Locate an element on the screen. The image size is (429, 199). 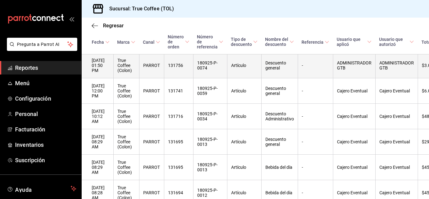
span: Personal is located at coordinates (46, 114).